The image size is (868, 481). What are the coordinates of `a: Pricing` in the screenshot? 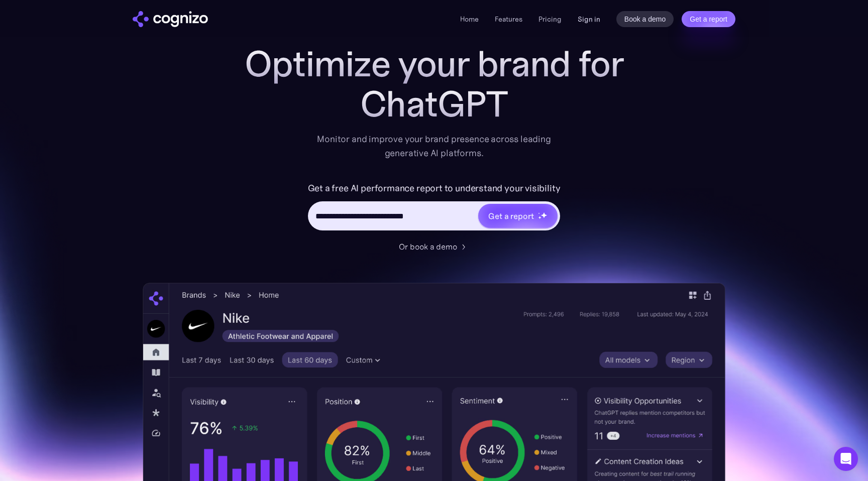 It's located at (550, 19).